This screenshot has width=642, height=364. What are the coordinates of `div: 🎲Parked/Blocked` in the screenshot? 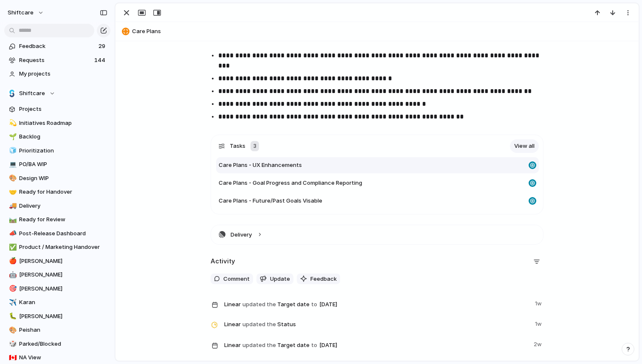 It's located at (57, 344).